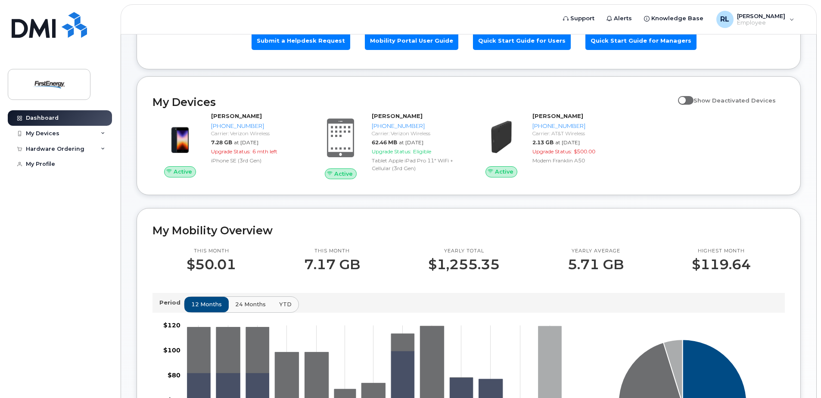 This screenshot has height=398, width=821. Describe the element at coordinates (721, 264) in the screenshot. I see `p: $119.64` at that location.